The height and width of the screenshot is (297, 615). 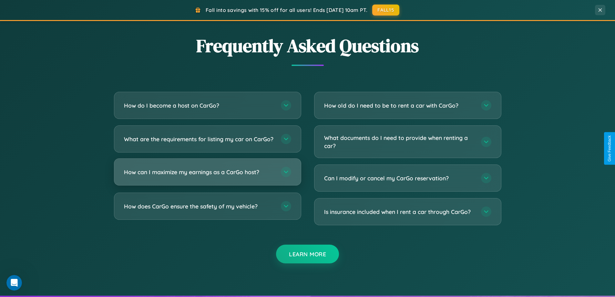 What do you see at coordinates (386, 10) in the screenshot?
I see `button: FALL15` at bounding box center [386, 10].